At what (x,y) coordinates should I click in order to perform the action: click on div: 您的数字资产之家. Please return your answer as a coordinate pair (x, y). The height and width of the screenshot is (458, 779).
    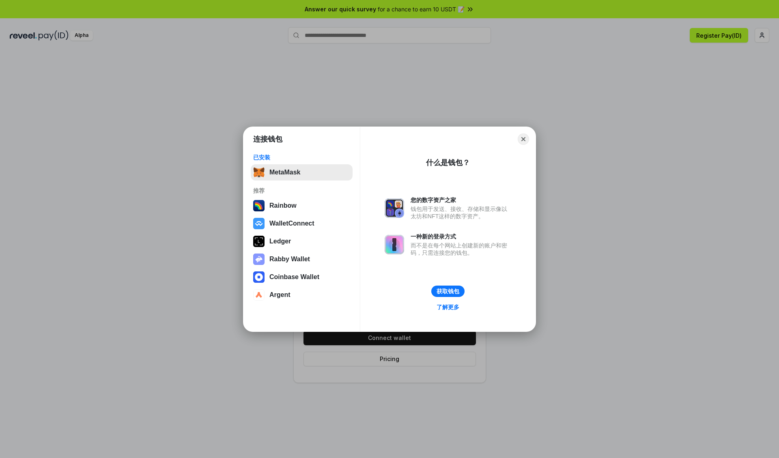
    Looking at the image, I should click on (461, 200).